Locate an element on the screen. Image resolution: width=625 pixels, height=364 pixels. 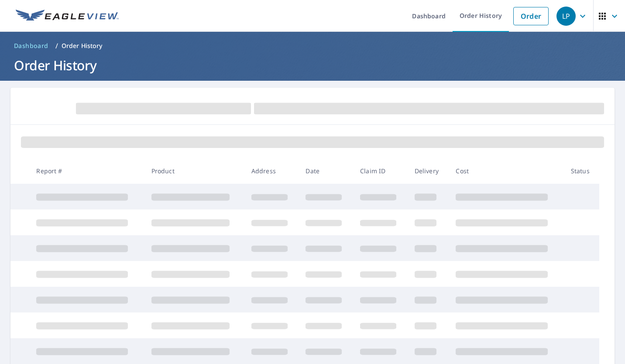
span: Dashboard is located at coordinates (31, 46).